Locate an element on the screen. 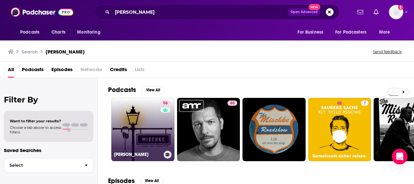 This screenshot has width=414, height=184. button: Send feedback is located at coordinates (387, 51).